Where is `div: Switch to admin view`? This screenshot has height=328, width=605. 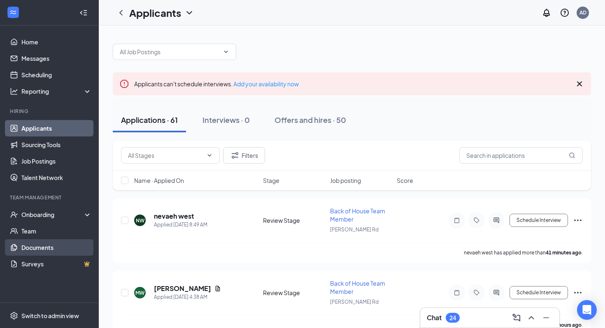 div: Switch to admin view is located at coordinates (50, 316).